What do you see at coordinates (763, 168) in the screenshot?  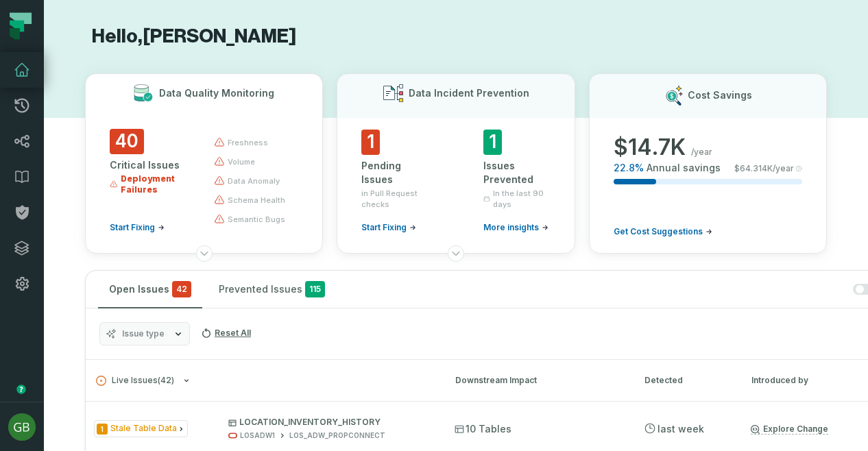 I see `span: $ 64.314K /year` at bounding box center [763, 168].